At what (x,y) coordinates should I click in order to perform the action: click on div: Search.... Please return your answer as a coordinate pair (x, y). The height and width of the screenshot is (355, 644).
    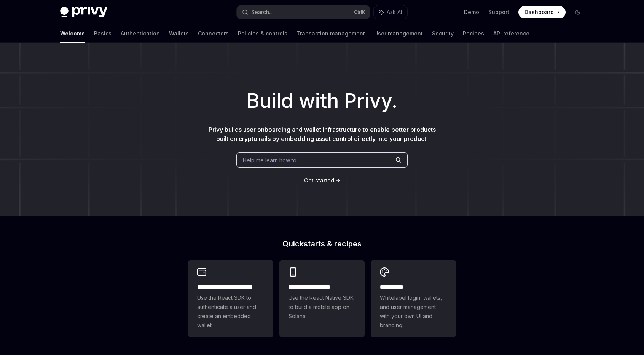
    Looking at the image, I should click on (262, 12).